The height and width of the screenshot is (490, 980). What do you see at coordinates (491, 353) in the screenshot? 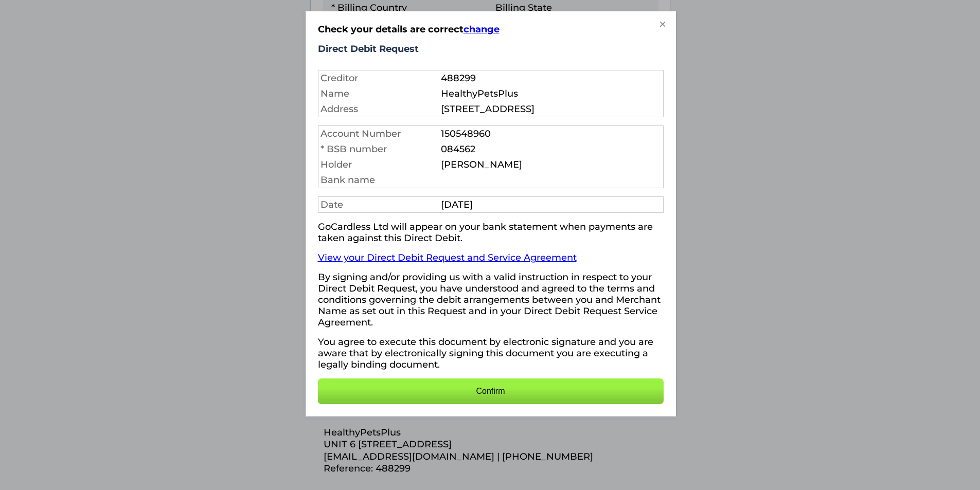
I see `p: You agree to execute this document by electronic signature and you are aware that by electronical...` at bounding box center [491, 353].